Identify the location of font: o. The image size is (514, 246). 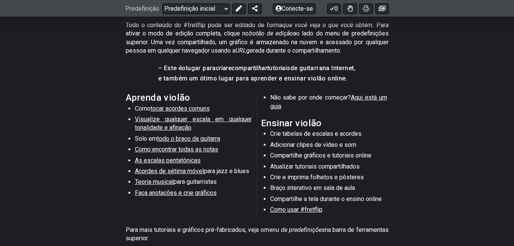
(183, 68).